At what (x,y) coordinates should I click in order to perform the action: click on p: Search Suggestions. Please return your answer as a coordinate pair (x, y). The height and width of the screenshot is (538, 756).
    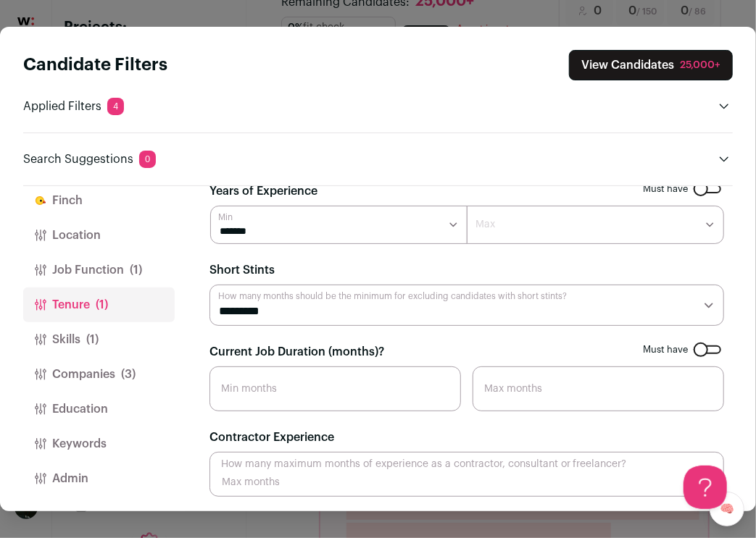
    Looking at the image, I should click on (89, 159).